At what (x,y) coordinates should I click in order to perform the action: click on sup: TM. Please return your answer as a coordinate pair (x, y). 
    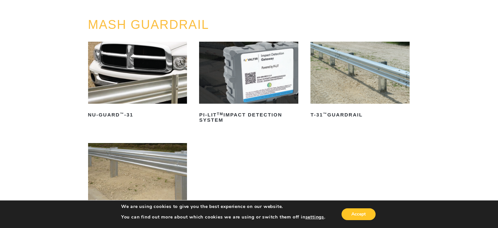
    Looking at the image, I should click on (220, 114).